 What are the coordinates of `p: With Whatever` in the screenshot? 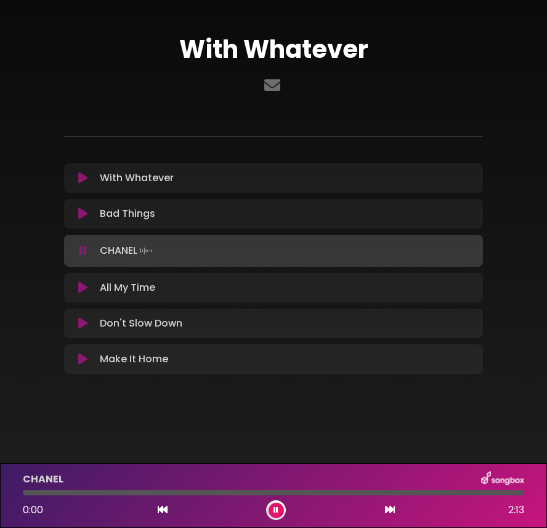 It's located at (137, 178).